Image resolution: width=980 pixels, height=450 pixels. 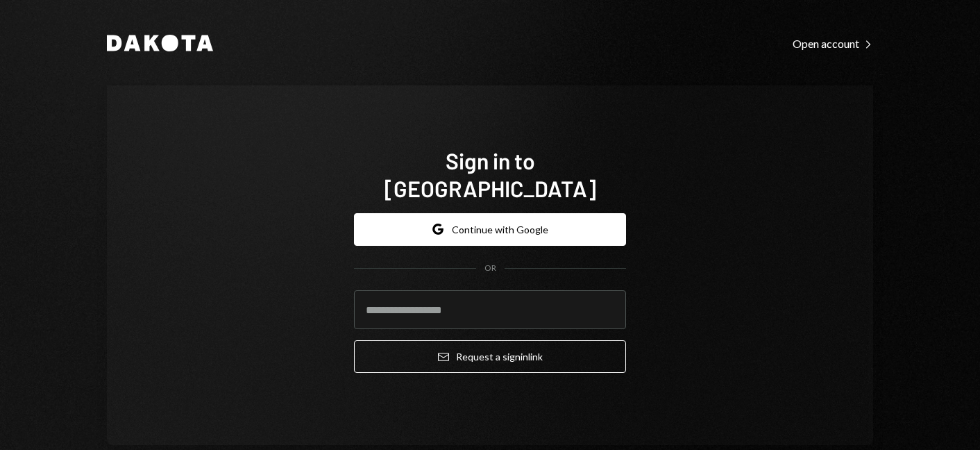 I want to click on button: Request a signinlink, so click(x=490, y=356).